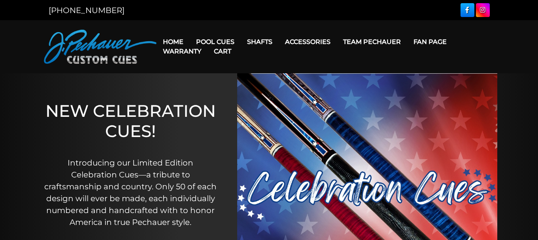 Image resolution: width=538 pixels, height=240 pixels. I want to click on a: Cart, so click(223, 51).